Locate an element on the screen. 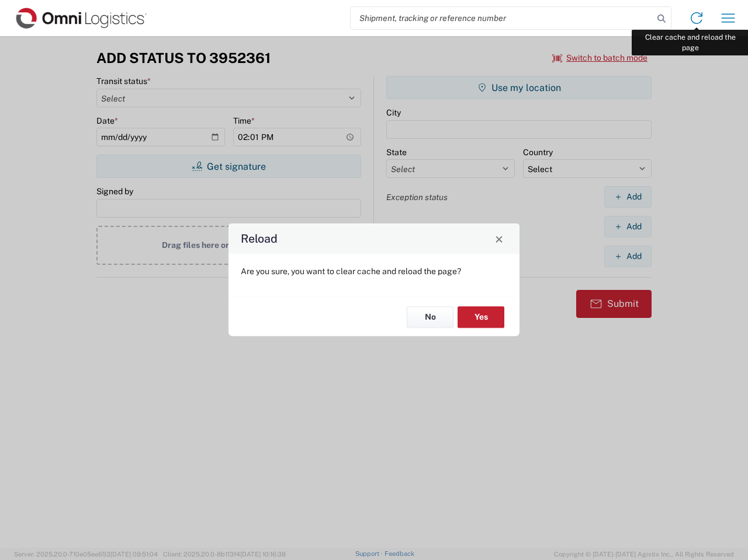 The width and height of the screenshot is (748, 560). input: Shipment, tracking or reference number is located at coordinates (502, 18).